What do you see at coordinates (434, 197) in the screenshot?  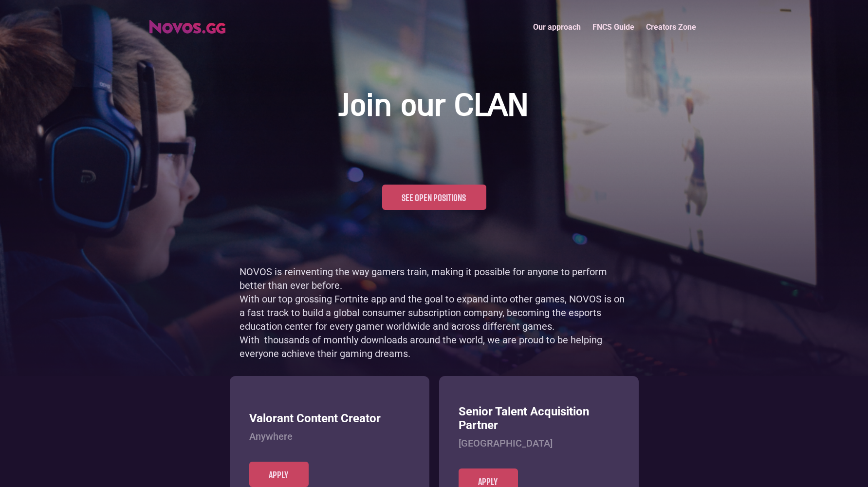 I see `a: See open positions` at bounding box center [434, 197].